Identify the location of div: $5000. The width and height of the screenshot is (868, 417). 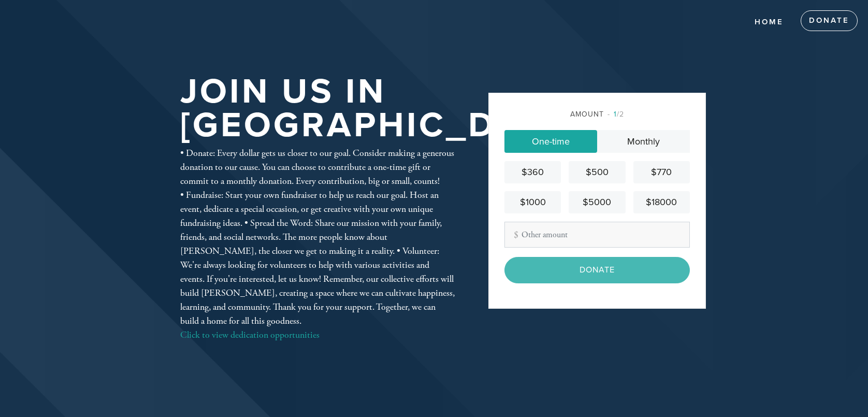
(597, 202).